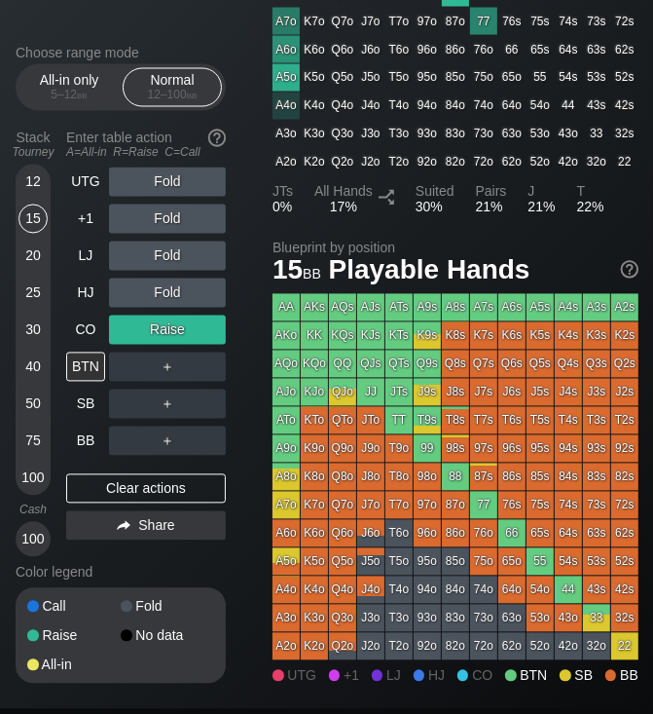  Describe the element at coordinates (512, 21) in the screenshot. I see `div: 76s` at that location.